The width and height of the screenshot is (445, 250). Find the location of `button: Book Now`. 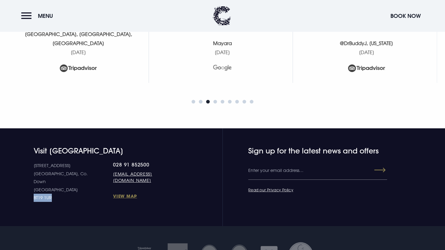

button: Book Now is located at coordinates (405, 16).